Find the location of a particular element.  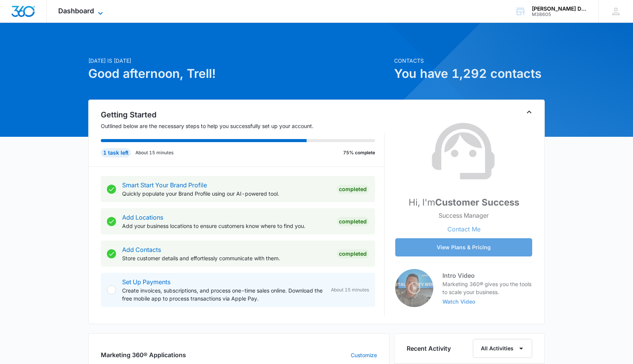

p: Success Manager is located at coordinates (464, 215).